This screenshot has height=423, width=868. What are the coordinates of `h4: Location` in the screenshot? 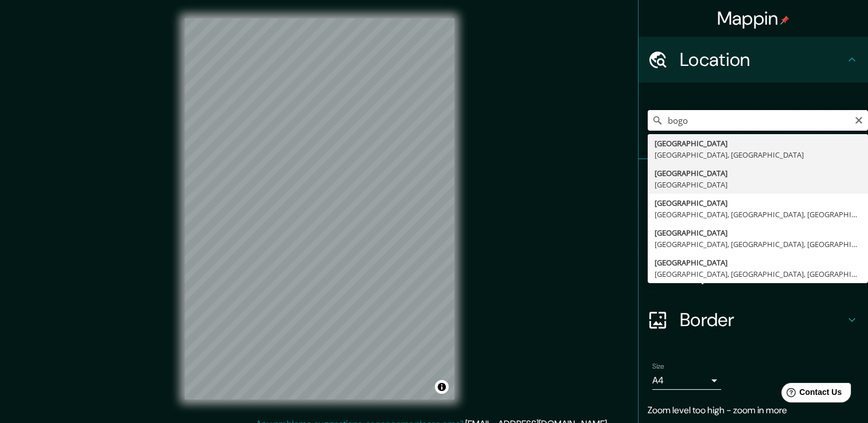 It's located at (762, 59).